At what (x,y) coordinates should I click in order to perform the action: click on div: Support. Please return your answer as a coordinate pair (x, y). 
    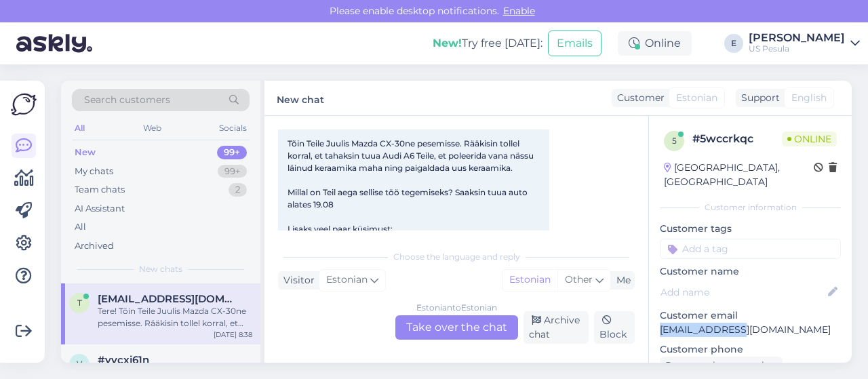
    Looking at the image, I should click on (758, 98).